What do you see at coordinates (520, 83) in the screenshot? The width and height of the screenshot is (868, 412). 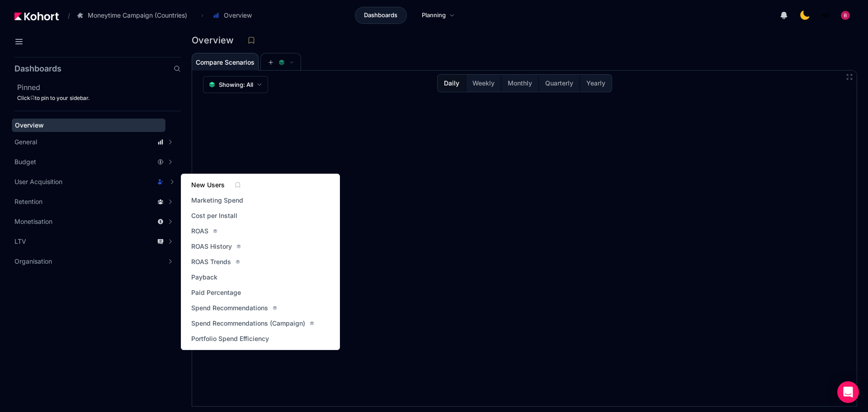 I see `button: Monthly` at bounding box center [520, 83].